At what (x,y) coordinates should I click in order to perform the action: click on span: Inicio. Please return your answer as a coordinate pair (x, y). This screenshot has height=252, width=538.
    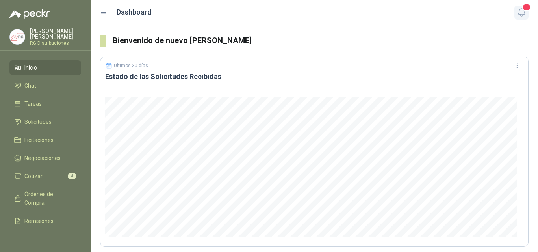
    Looking at the image, I should click on (31, 68).